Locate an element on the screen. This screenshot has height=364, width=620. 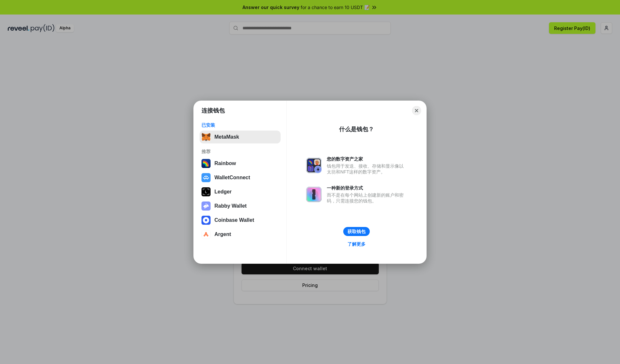
img: svg+xml,%3Csvg%20xmlns%3D%22http%3A%2F%2Fwww.w3.org%2F2000%2Fsvg%22%20width%3D%2228%22%20height%3... is located at coordinates (206, 192).